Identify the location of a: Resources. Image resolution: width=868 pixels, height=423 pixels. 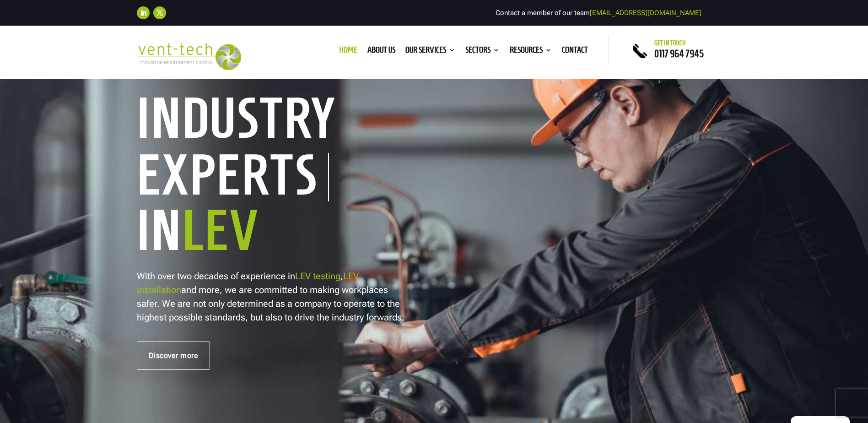
(531, 52).